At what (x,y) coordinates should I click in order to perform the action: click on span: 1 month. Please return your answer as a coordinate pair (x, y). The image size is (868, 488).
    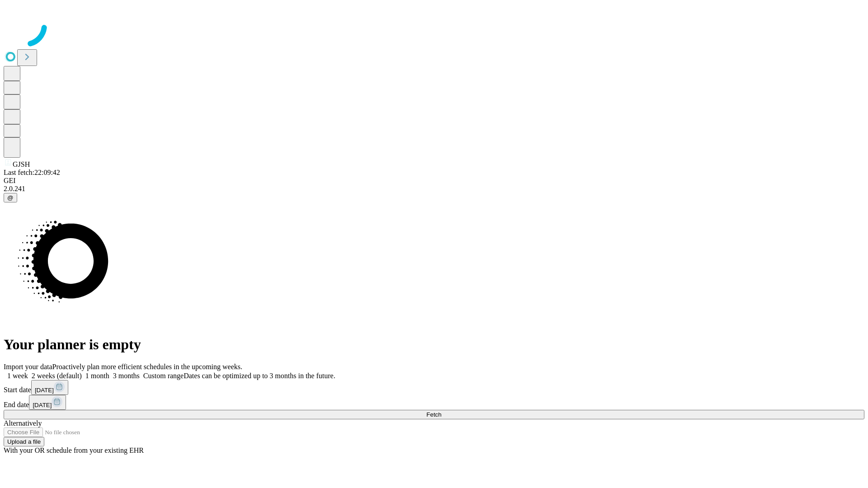
    Looking at the image, I should click on (97, 375).